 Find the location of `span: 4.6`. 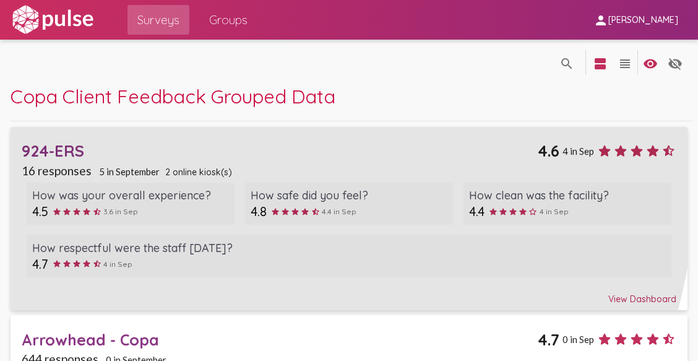

span: 4.6 is located at coordinates (548, 150).